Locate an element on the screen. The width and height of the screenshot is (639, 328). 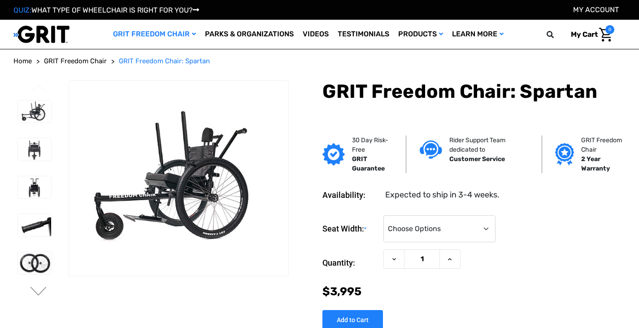
a: Testimonials is located at coordinates (363, 34).